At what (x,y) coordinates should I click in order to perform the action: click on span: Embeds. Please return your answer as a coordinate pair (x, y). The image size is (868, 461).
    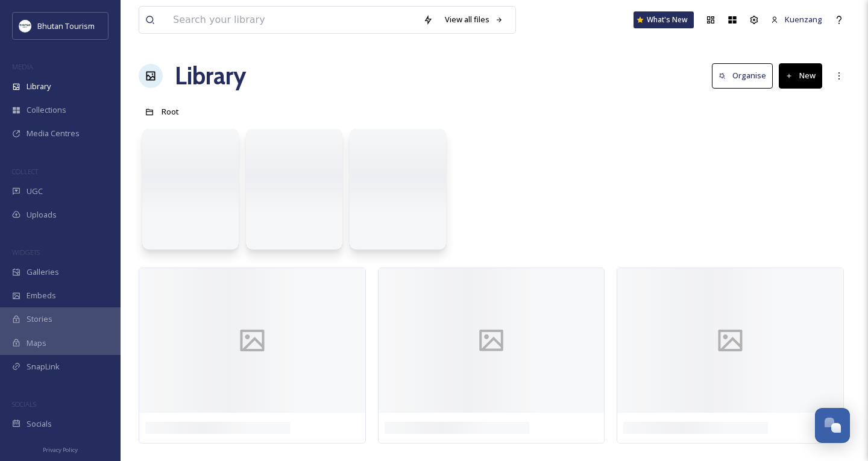
    Looking at the image, I should click on (41, 295).